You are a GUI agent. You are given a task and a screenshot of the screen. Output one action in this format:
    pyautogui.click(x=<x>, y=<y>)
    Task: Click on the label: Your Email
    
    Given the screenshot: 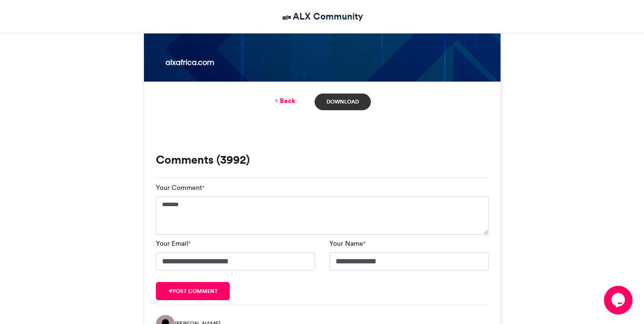 What is the action you would take?
    pyautogui.click(x=173, y=243)
    